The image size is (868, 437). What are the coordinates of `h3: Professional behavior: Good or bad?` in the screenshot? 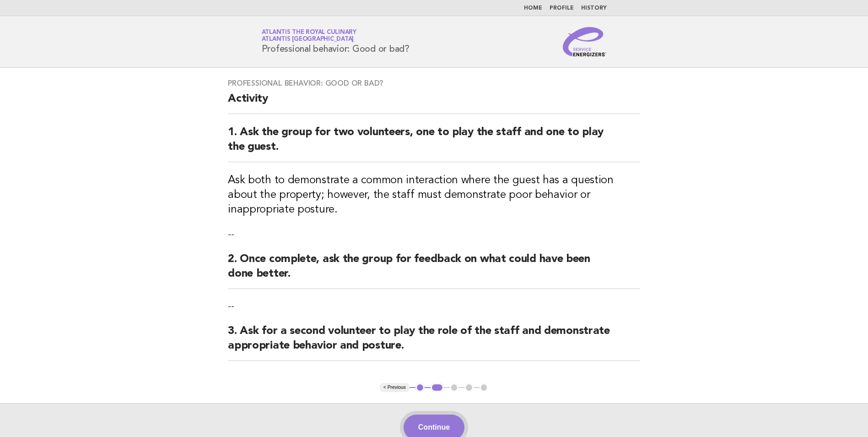 It's located at (434, 84).